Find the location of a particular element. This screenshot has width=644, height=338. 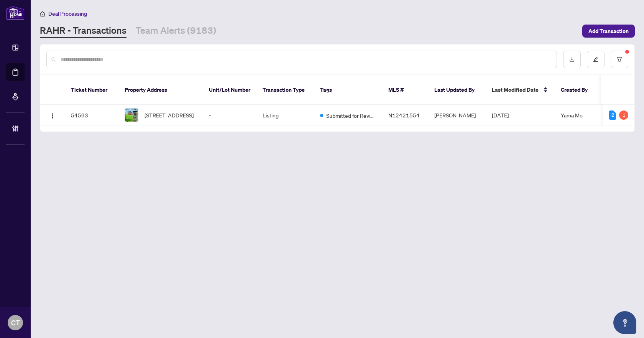

td: Listing is located at coordinates (285, 115).